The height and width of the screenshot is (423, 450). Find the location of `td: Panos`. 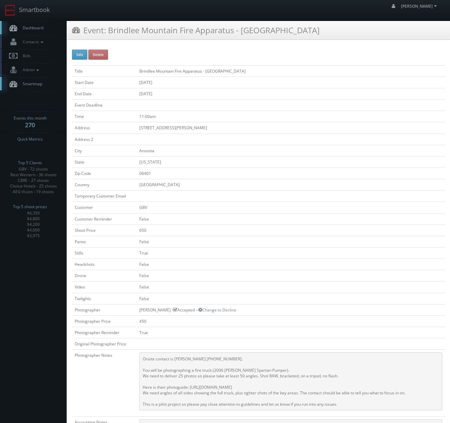

td: Panos is located at coordinates (104, 241).